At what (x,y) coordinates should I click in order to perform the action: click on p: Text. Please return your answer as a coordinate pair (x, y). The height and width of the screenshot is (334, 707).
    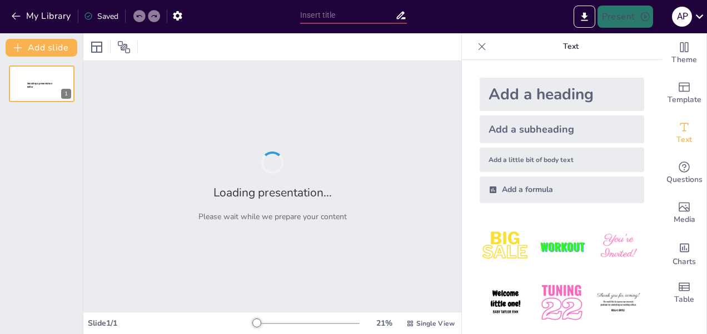
    Looking at the image, I should click on (571, 47).